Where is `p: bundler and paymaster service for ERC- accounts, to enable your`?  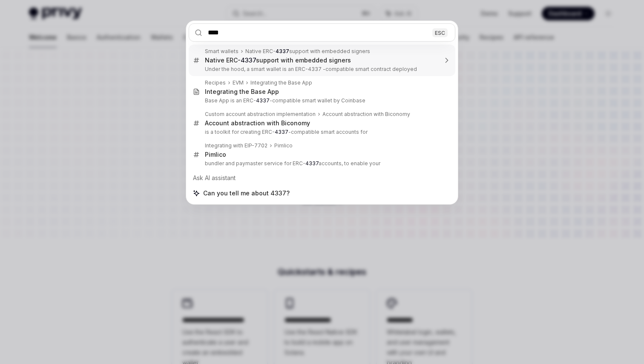
p: bundler and paymaster service for ERC- accounts, to enable your is located at coordinates (321, 164).